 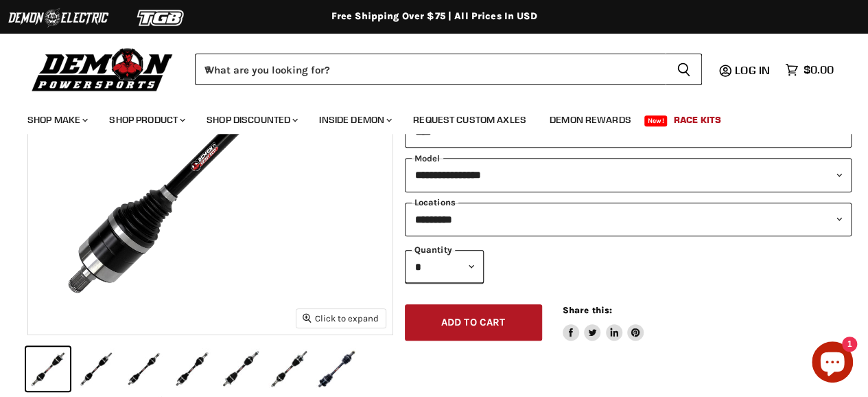 What do you see at coordinates (102, 69) in the screenshot?
I see `img: Demon Powersports` at bounding box center [102, 69].